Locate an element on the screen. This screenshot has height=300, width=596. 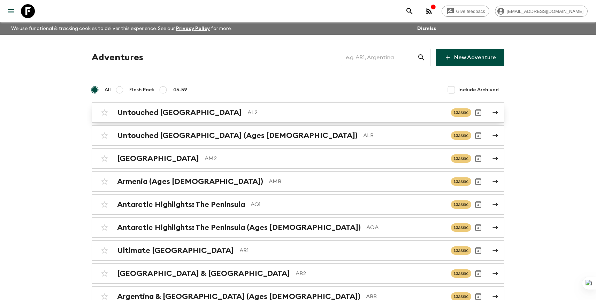
span: Include Archived is located at coordinates (479, 90).